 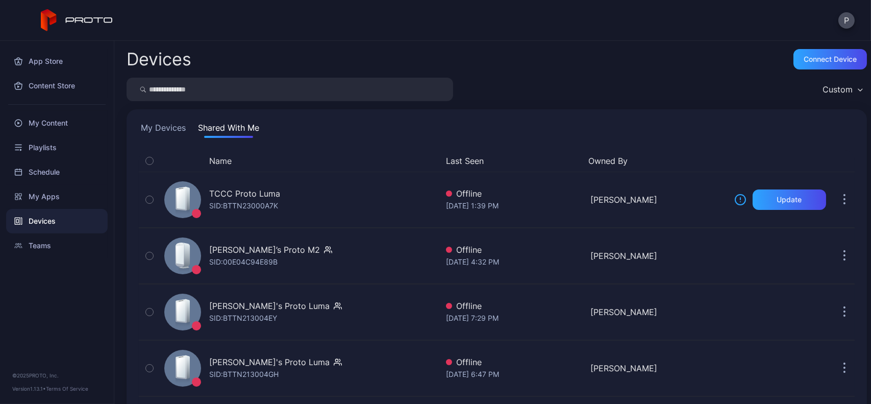 What do you see at coordinates (655, 161) in the screenshot?
I see `button: Owned By` at bounding box center [655, 161].